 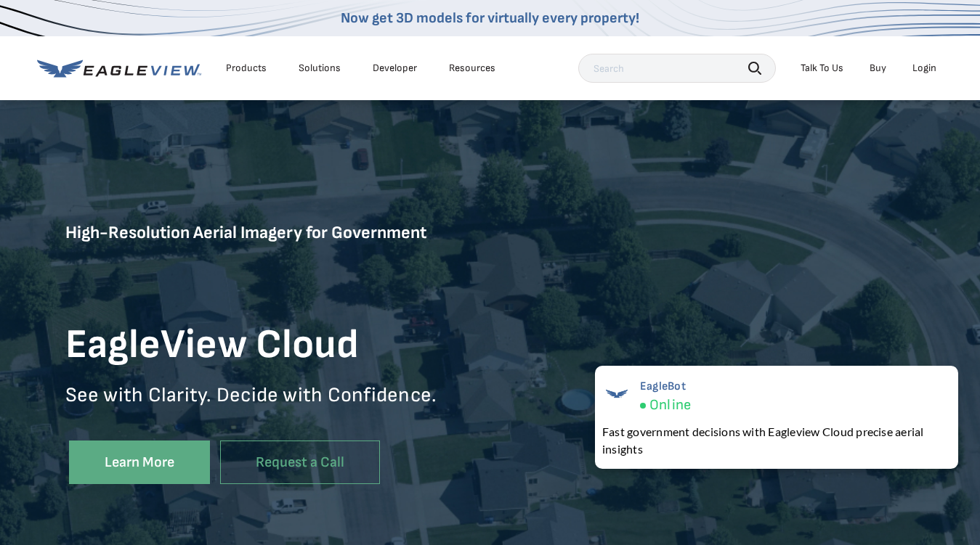 I want to click on h5: High-Resolution Aerial Imagery for Government, so click(x=278, y=265).